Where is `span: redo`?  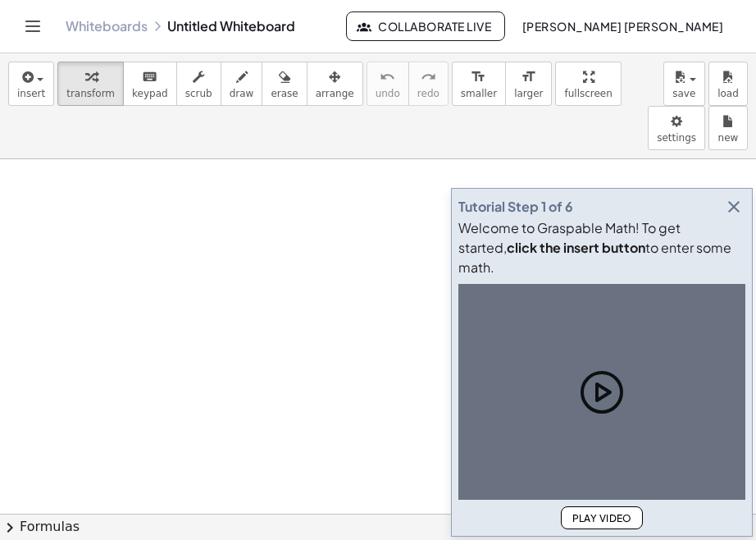
span: redo is located at coordinates (428, 94).